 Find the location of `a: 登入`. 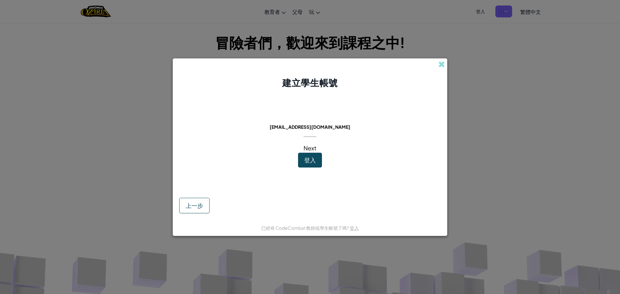

a: 登入 is located at coordinates (354, 228).